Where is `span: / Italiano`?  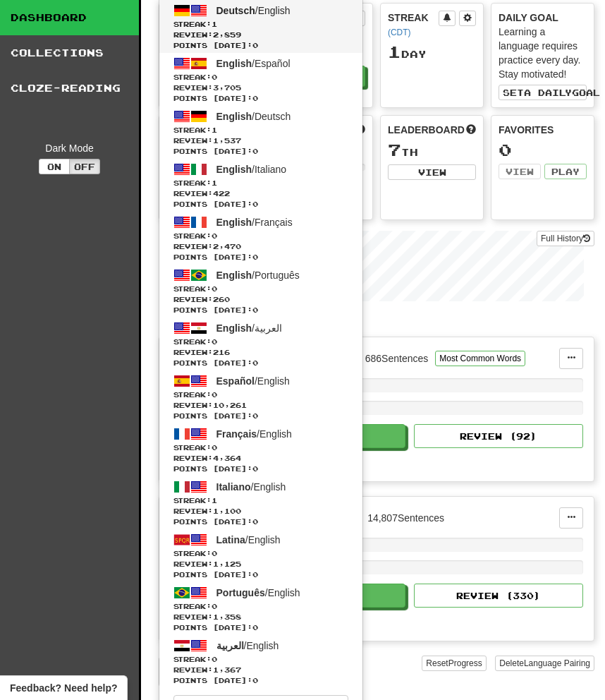
span: / Italiano is located at coordinates (252, 170).